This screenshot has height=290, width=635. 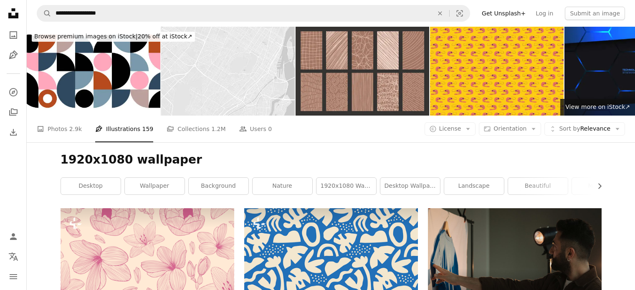 What do you see at coordinates (544, 13) in the screenshot?
I see `a: Log in` at bounding box center [544, 13].